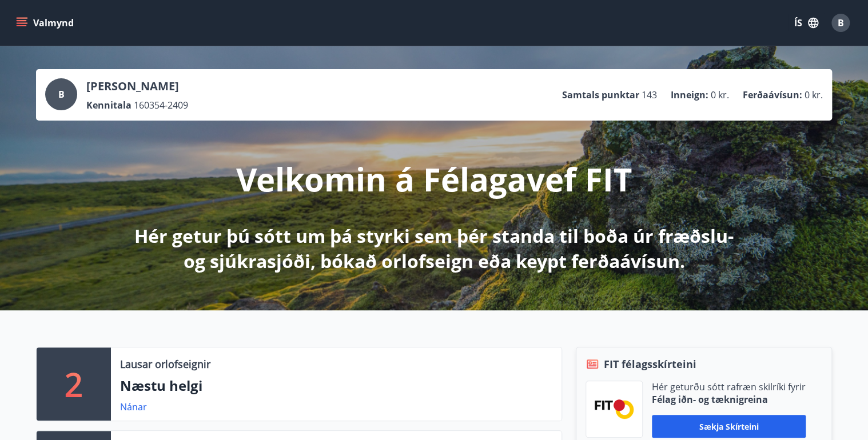  Describe the element at coordinates (161, 105) in the screenshot. I see `span: 160354-2409` at that location.